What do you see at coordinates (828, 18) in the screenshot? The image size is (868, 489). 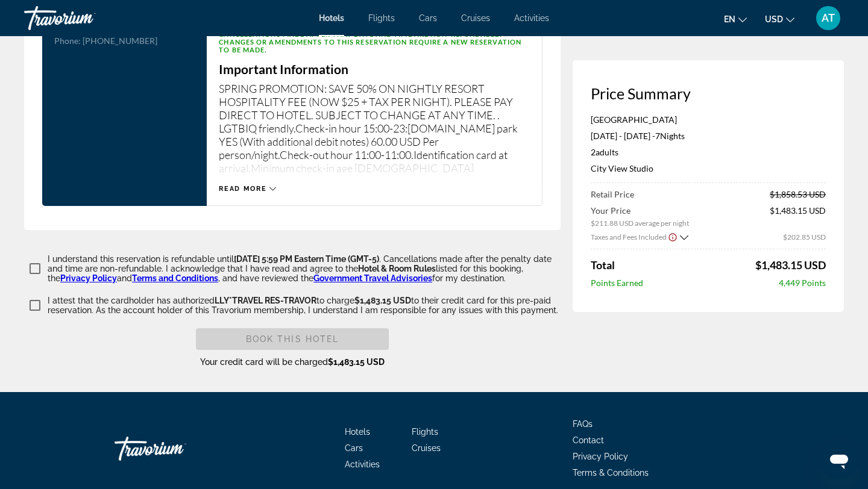 I see `button: User Menu` at bounding box center [828, 18].